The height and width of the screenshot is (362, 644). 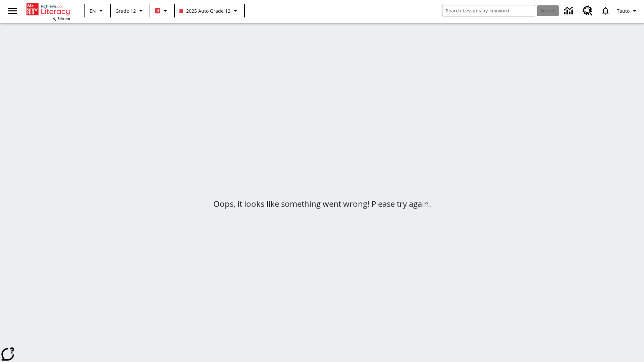 What do you see at coordinates (209, 11) in the screenshot?
I see `button: Class: 2025 Auto Grade 12, Select your class` at bounding box center [209, 11].